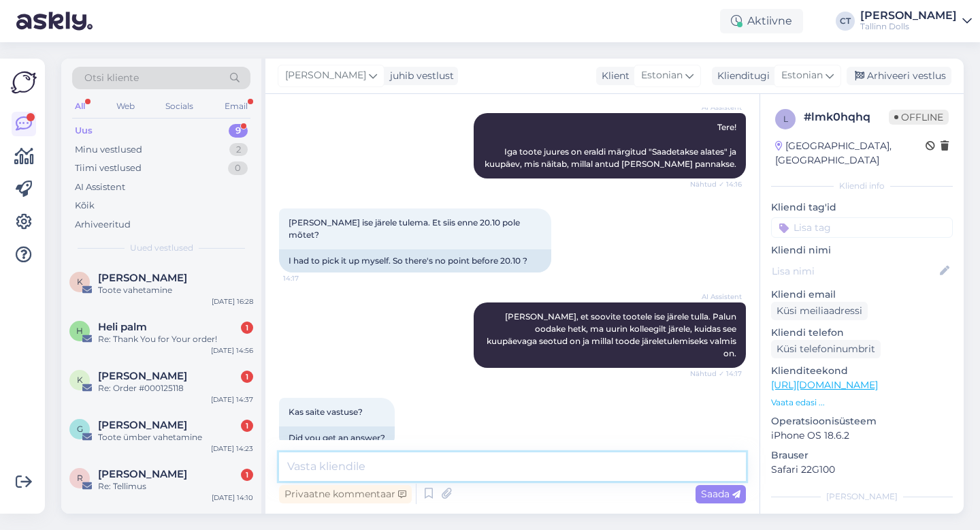 This screenshot has height=530, width=980. I want to click on div: Kliendi info, so click(862, 186).